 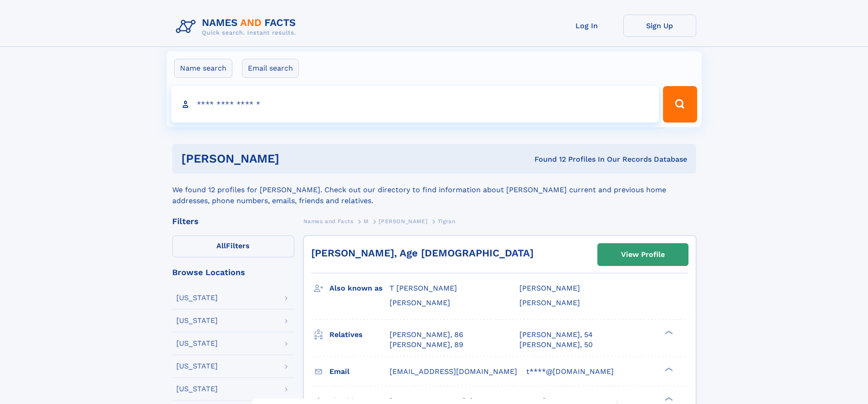 I want to click on h3: Also known as, so click(x=360, y=288).